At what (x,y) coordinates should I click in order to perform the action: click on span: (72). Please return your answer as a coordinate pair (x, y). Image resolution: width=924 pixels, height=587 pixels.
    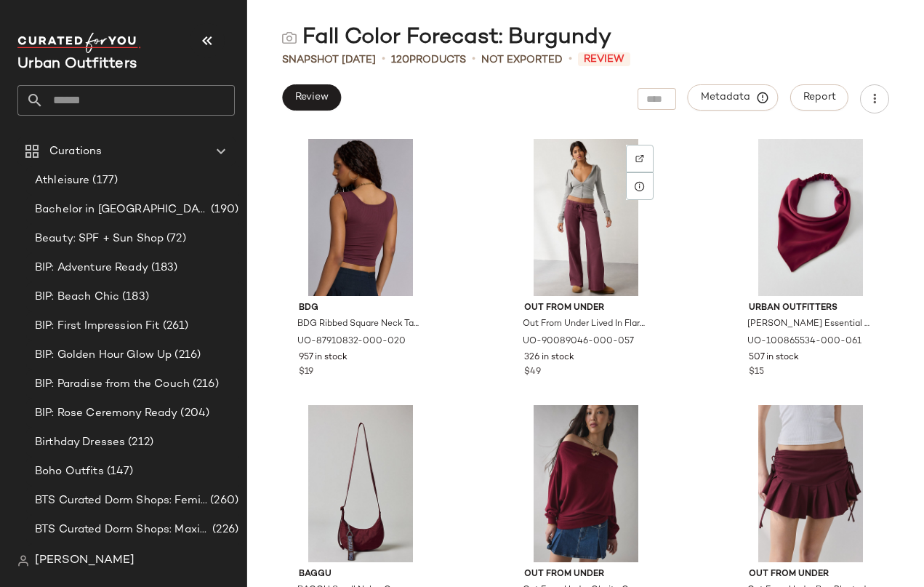
    Looking at the image, I should click on (174, 239).